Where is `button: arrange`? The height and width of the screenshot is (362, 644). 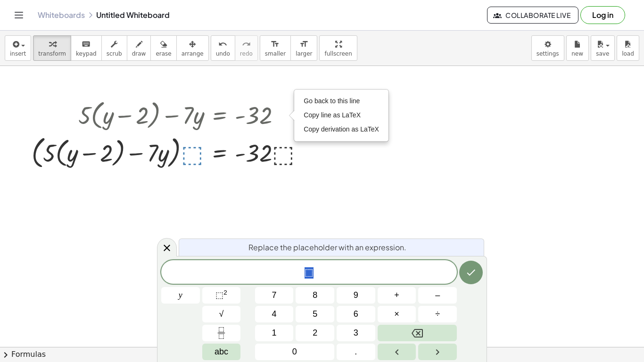 button: arrange is located at coordinates (192, 48).